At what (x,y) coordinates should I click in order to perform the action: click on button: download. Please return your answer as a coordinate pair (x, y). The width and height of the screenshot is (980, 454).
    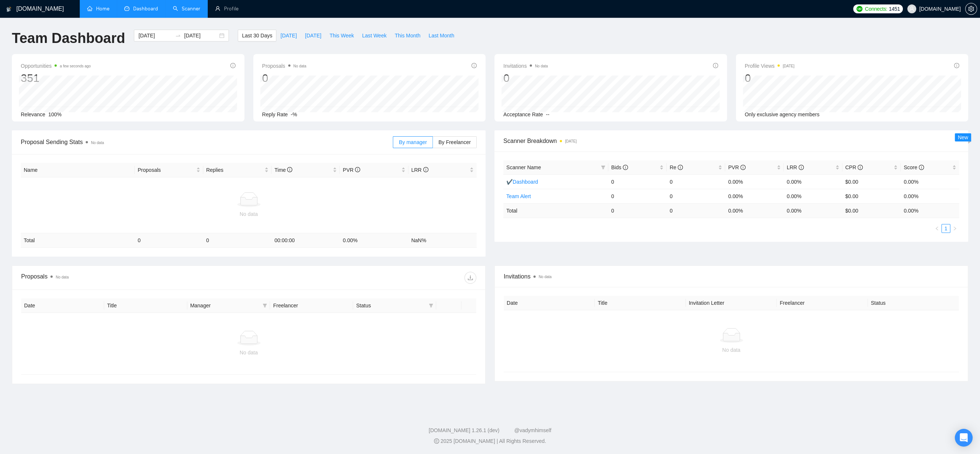
    Looking at the image, I should click on (470, 278).